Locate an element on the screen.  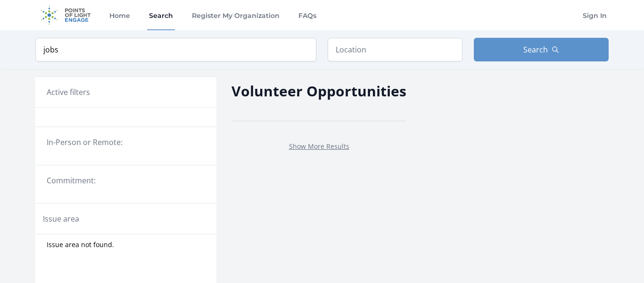
h2: Volunteer Opportunities is located at coordinates (319, 91).